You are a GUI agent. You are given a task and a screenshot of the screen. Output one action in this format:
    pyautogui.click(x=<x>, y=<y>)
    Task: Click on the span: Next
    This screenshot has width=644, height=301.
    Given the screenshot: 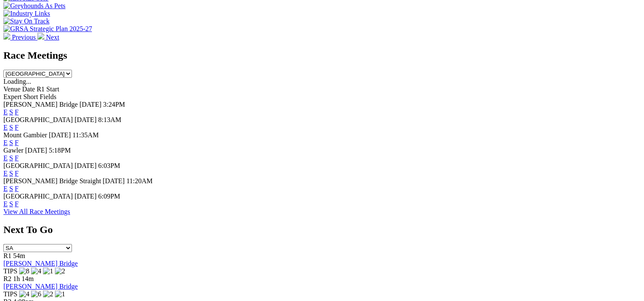 What is the action you would take?
    pyautogui.click(x=53, y=37)
    